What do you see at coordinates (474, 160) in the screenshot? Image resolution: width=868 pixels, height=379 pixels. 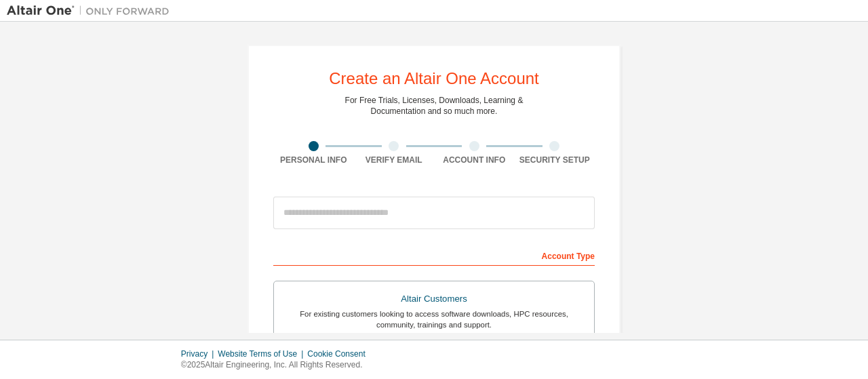 I see `div: Account Info` at bounding box center [474, 160].